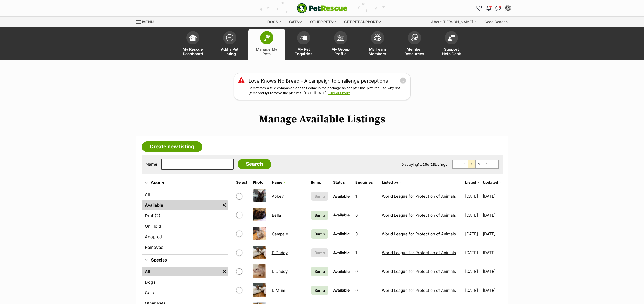 This screenshot has height=304, width=644. Describe the element at coordinates (475, 164) in the screenshot. I see `nav: Pagination` at that location.